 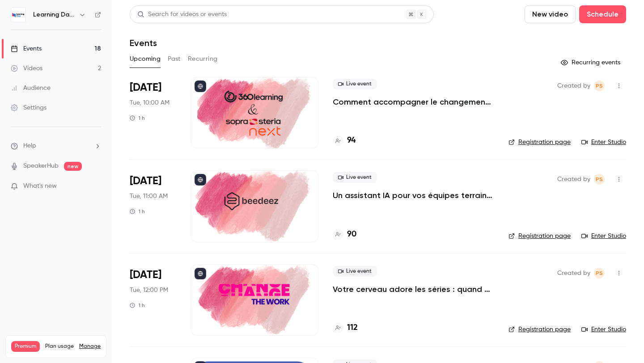 I want to click on div: Search for videos or events, so click(x=182, y=14).